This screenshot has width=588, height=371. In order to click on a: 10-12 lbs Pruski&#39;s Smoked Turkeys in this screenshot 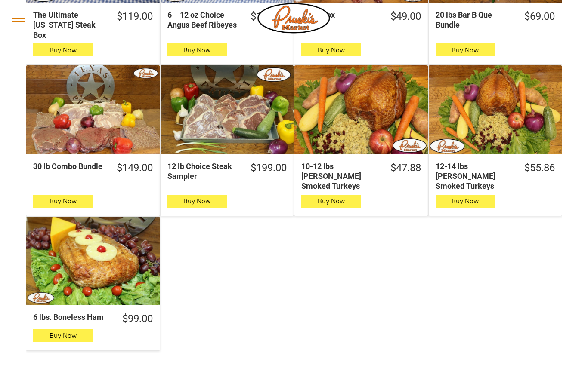, I will do `click(361, 110)`.